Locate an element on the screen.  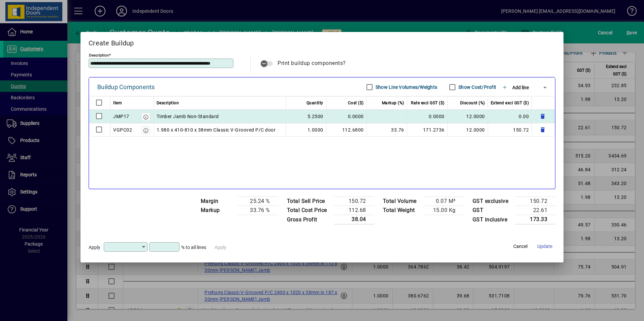
td: 33.76 is located at coordinates (387, 130).